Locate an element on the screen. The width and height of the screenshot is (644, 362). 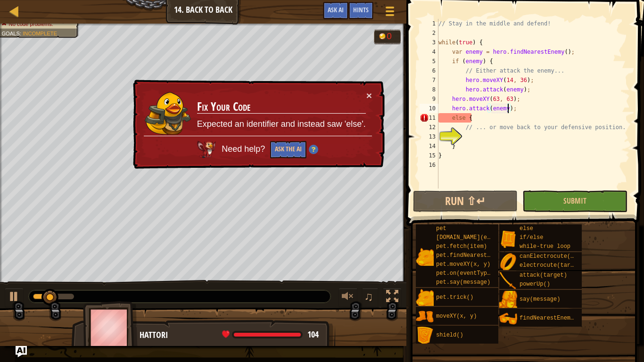
span: Incomplete is located at coordinates (39, 33).